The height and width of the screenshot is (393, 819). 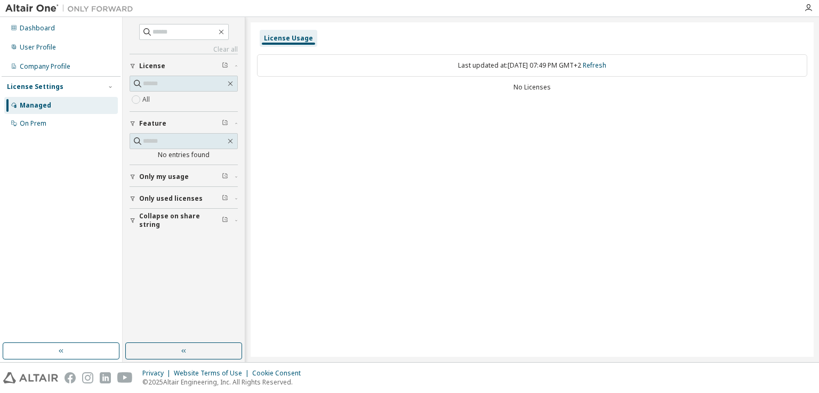 I want to click on span: Collapse on share string, so click(x=180, y=221).